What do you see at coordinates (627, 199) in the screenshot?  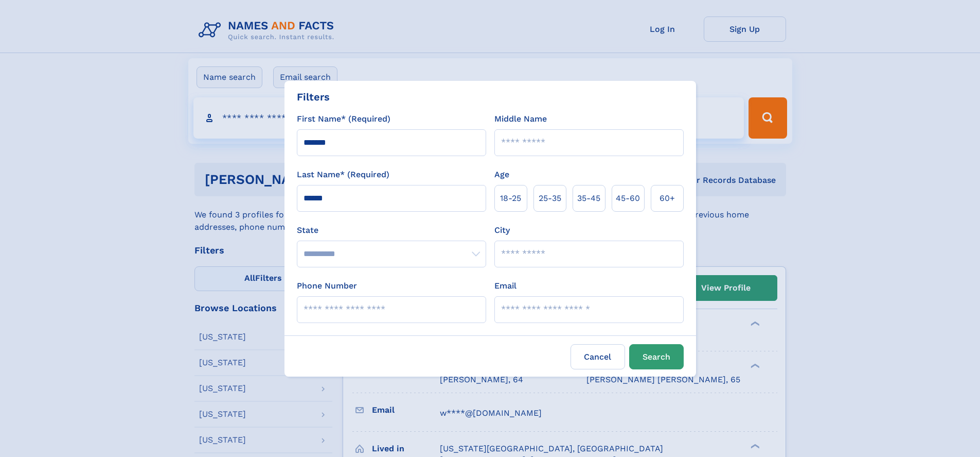 I see `span: 45‑60` at bounding box center [627, 199].